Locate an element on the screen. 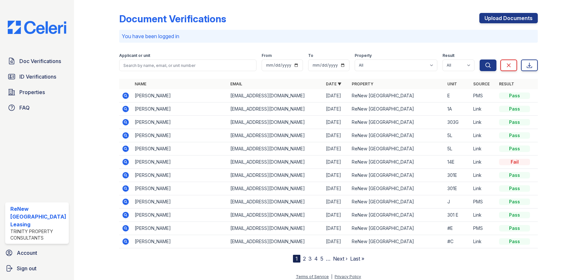 The width and height of the screenshot is (583, 280). td: 303G is located at coordinates (458, 122).